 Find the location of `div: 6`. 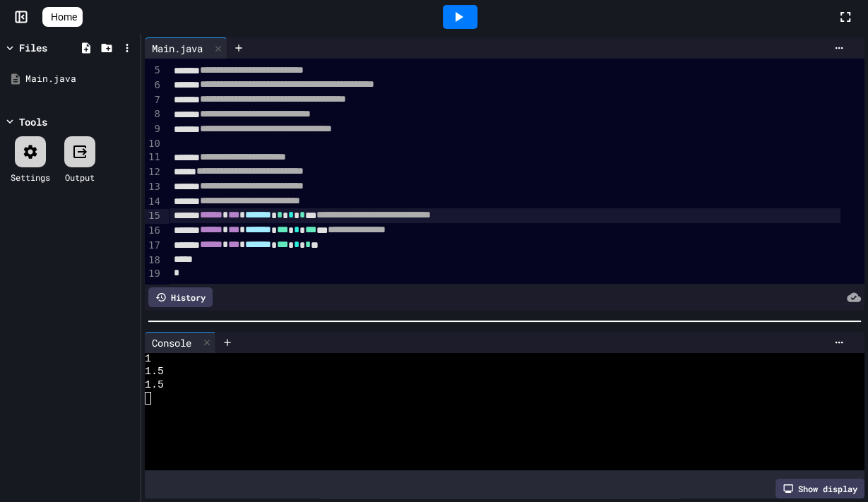

div: 6 is located at coordinates (153, 85).